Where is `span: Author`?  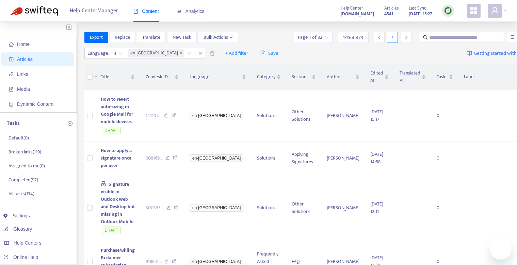 span: Author is located at coordinates (341, 77).